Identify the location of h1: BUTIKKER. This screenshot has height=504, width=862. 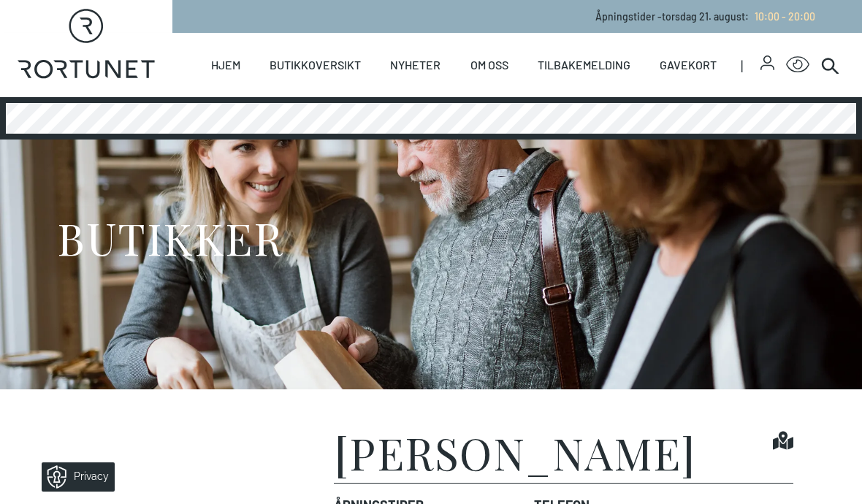
(170, 237).